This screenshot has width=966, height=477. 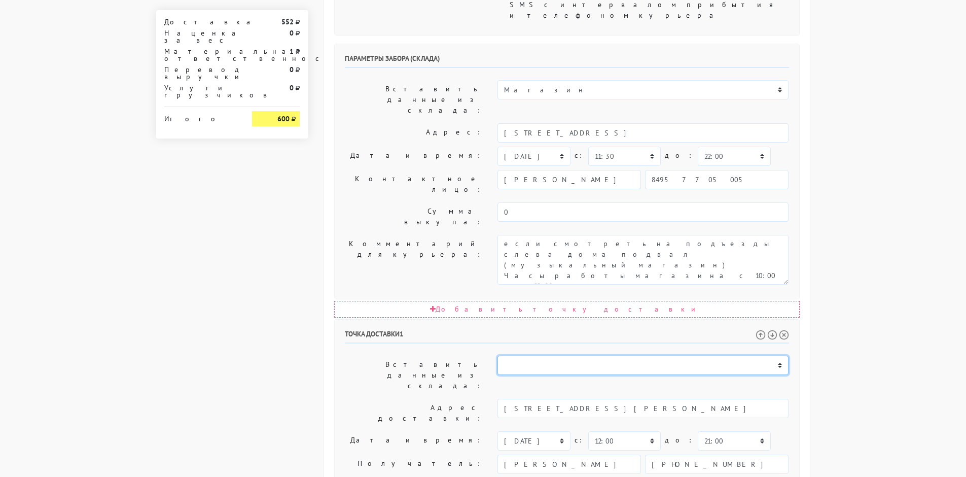 What do you see at coordinates (414, 464) in the screenshot?
I see `label: Получатель:` at bounding box center [414, 464].